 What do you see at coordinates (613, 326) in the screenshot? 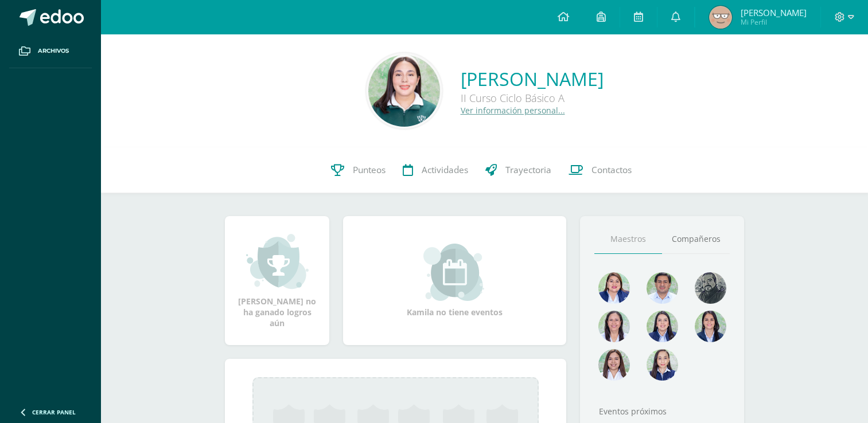
I see `img: 78f4197572b4db04b380d46154379998.png` at bounding box center [613, 326].